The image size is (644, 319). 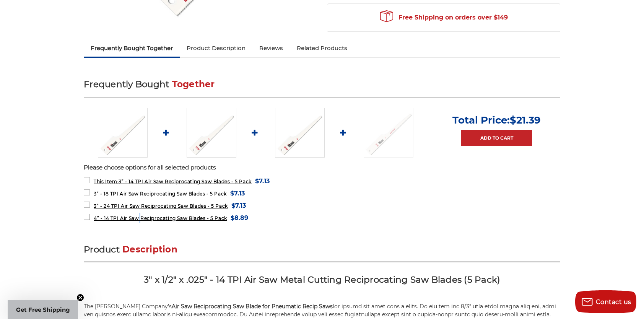 What do you see at coordinates (43, 309) in the screenshot?
I see `div: Get Free ShippingClose teaser` at bounding box center [43, 309].